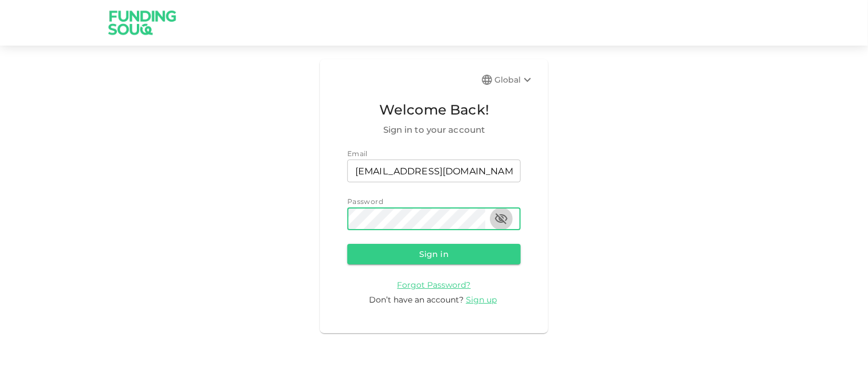 The width and height of the screenshot is (868, 392). Describe the element at coordinates (365, 201) in the screenshot. I see `span: Password` at that location.